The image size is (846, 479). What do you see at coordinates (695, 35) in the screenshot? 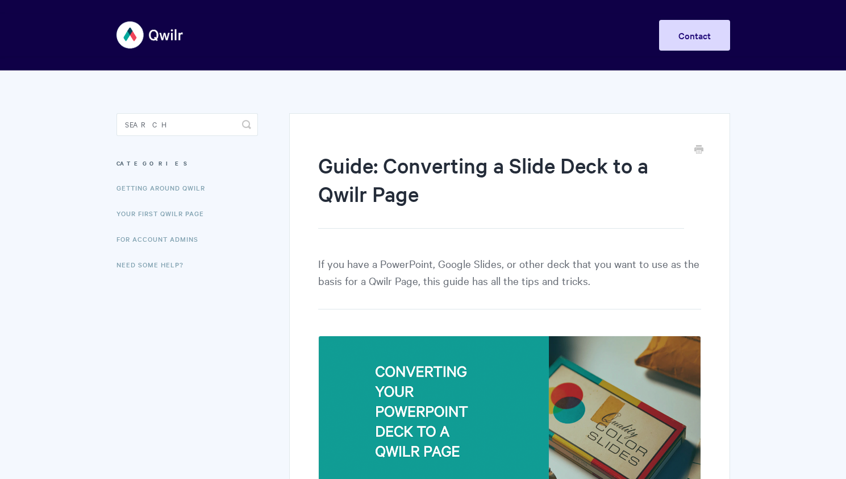
I see `a: Contact` at bounding box center [695, 35].